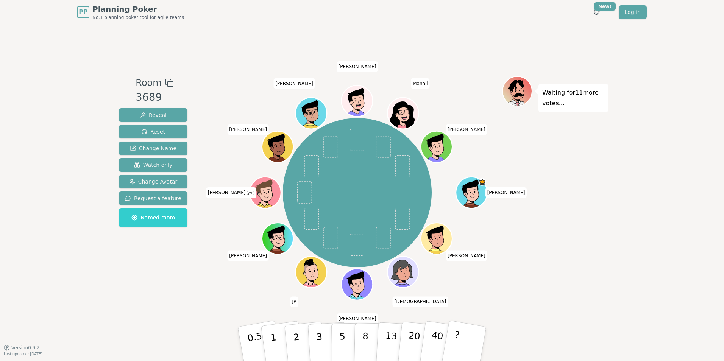  What do you see at coordinates (265, 193) in the screenshot?
I see `button: Click to change your avatar` at bounding box center [265, 193].